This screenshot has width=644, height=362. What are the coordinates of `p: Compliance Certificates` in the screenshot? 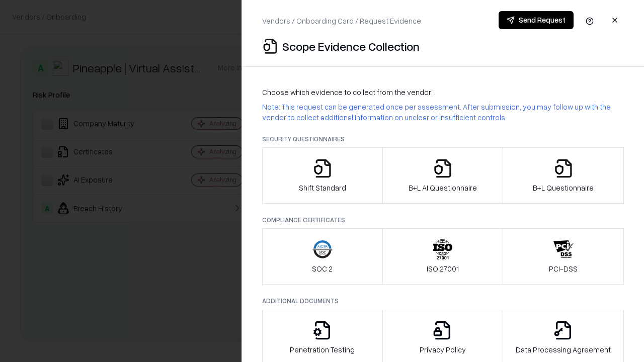 It's located at (443, 220).